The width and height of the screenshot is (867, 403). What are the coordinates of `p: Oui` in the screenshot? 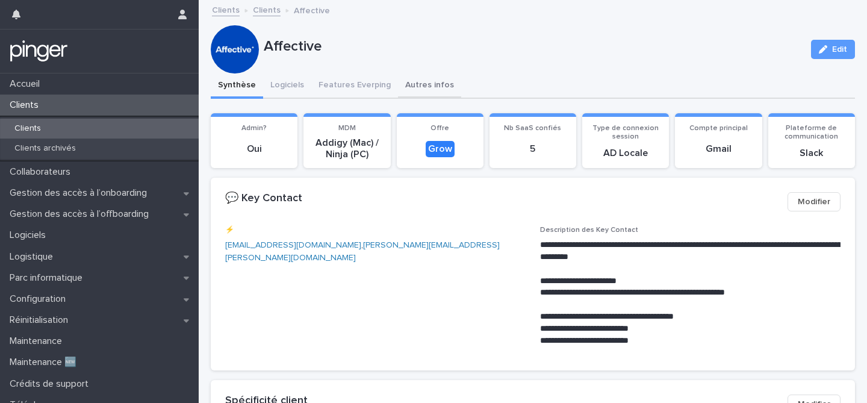 It's located at (254, 149).